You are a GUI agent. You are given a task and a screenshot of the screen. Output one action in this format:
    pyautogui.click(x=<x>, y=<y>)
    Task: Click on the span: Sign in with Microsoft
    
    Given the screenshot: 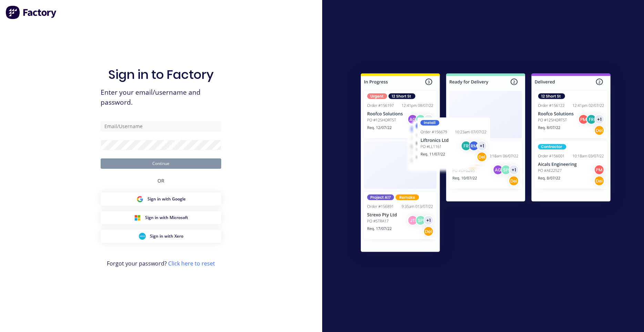 What is the action you would take?
    pyautogui.click(x=166, y=218)
    